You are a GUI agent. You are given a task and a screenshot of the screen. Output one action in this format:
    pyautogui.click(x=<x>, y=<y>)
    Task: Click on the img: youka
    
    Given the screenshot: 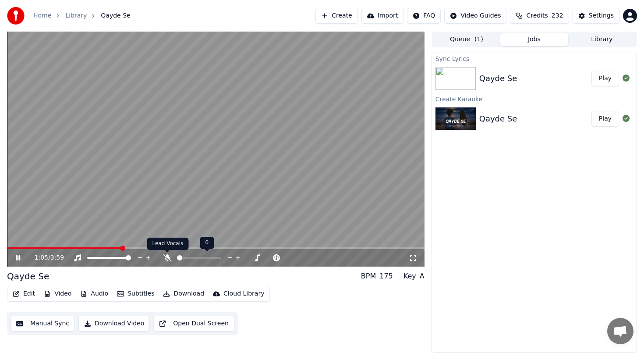 What is the action you would take?
    pyautogui.click(x=16, y=16)
    